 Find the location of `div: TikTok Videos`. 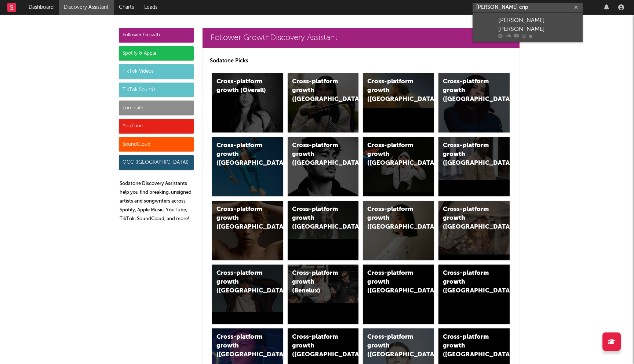

div: TikTok Videos is located at coordinates (157, 72).